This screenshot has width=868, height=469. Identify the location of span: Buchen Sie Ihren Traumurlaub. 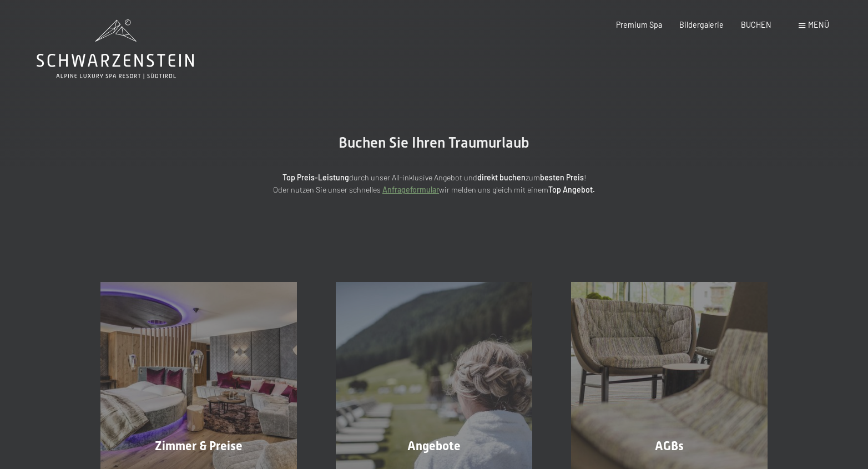
(434, 143).